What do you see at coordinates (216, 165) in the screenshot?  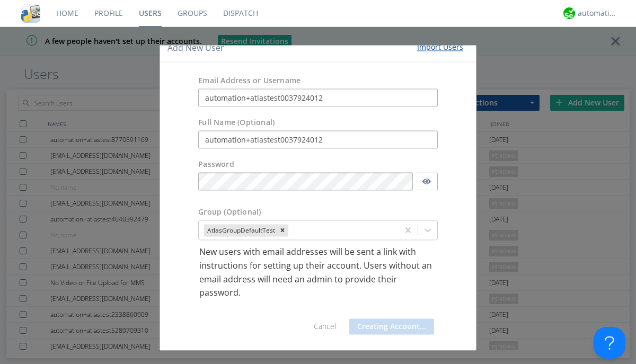 I see `label: Password` at bounding box center [216, 165].